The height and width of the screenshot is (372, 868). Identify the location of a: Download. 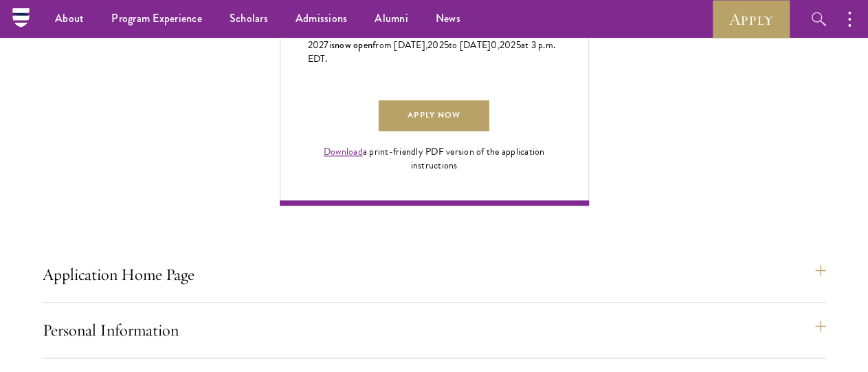
(343, 151).